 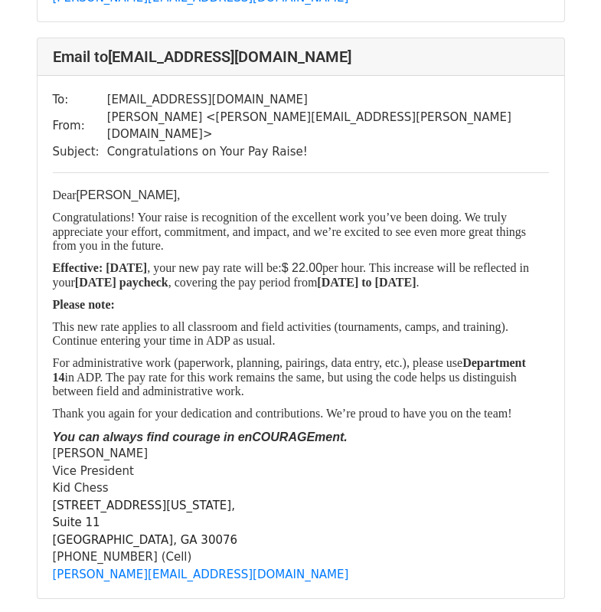 I want to click on b: Department 14, so click(x=289, y=369).